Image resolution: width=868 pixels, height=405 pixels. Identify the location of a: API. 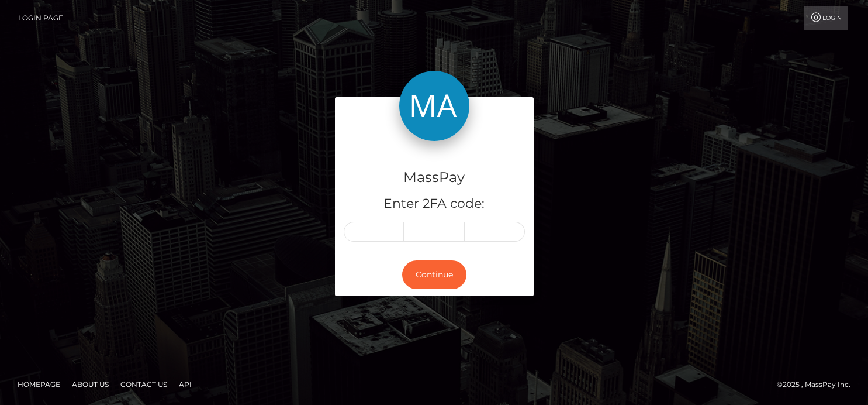
(185, 384).